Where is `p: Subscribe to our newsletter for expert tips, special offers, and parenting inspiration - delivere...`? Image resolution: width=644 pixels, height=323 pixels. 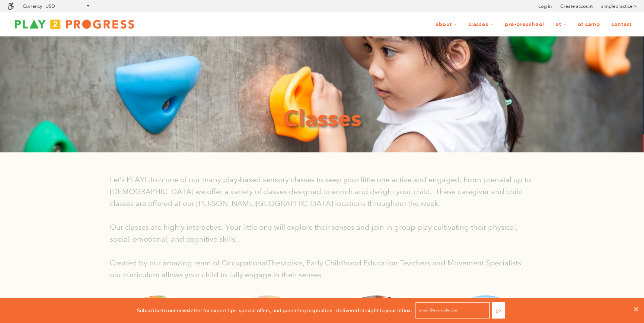 p: Subscribe to our newsletter for expert tips, special offers, and parenting inspiration - delivere... is located at coordinates (274, 310).